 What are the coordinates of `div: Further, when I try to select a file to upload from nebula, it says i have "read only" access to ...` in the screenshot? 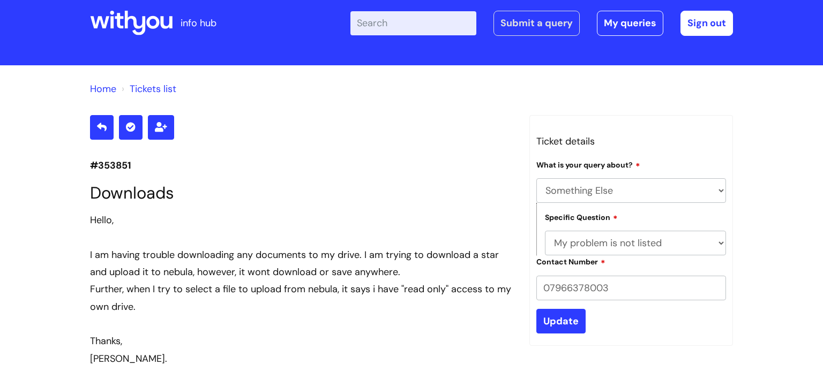 It's located at (302, 298).